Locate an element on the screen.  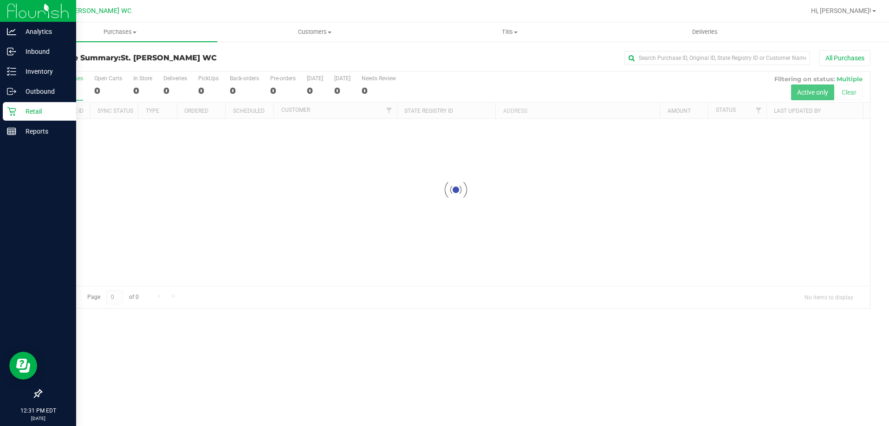
inline-svg: Reports is located at coordinates (12, 131).